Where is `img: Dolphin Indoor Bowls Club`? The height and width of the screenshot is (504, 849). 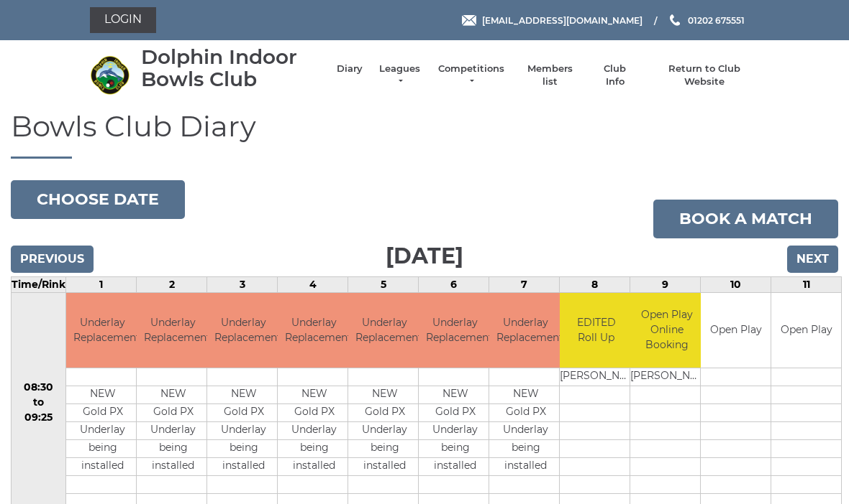
img: Dolphin Indoor Bowls Club is located at coordinates (110, 75).